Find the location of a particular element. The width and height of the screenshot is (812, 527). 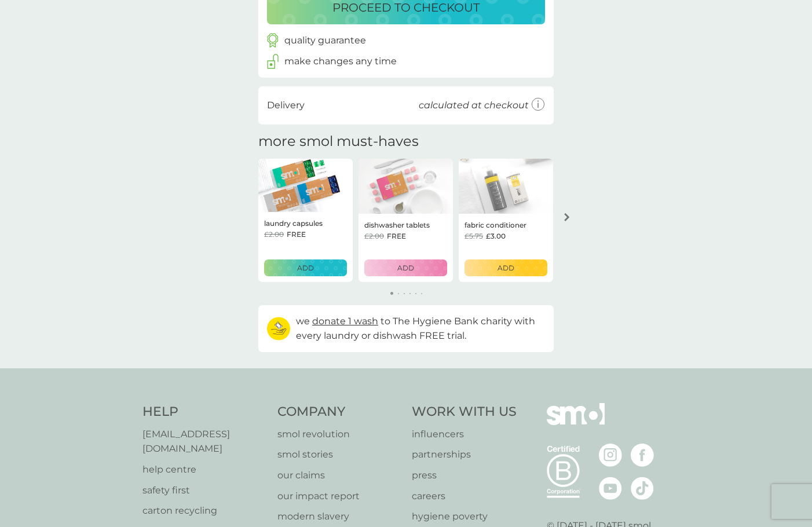

p: press is located at coordinates (464, 475).